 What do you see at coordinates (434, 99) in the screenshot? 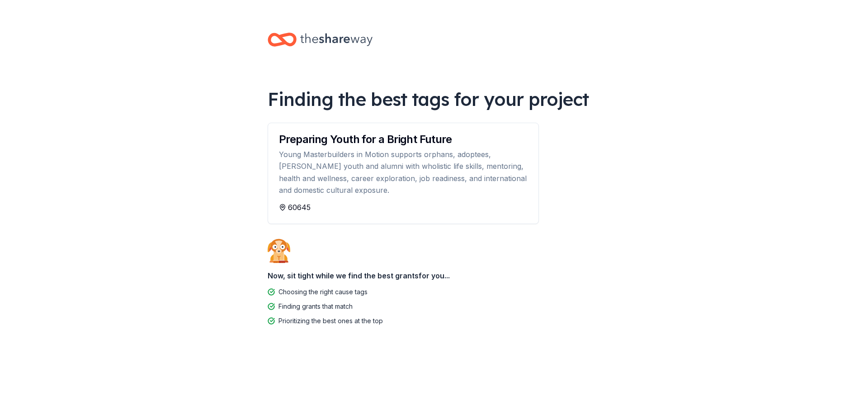
I see `div: Finding the best tags for your project` at bounding box center [434, 99].